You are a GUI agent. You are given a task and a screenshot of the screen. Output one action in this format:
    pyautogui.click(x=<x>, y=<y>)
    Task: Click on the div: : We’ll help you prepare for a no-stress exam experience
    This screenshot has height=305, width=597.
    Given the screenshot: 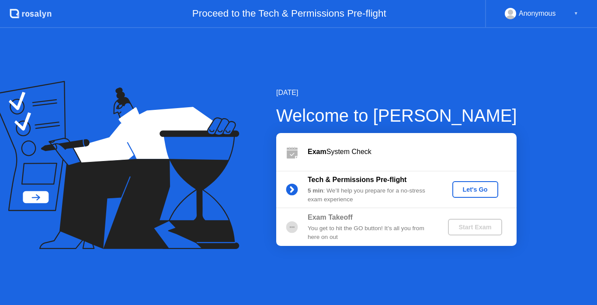 What is the action you would take?
    pyautogui.click(x=371, y=195)
    